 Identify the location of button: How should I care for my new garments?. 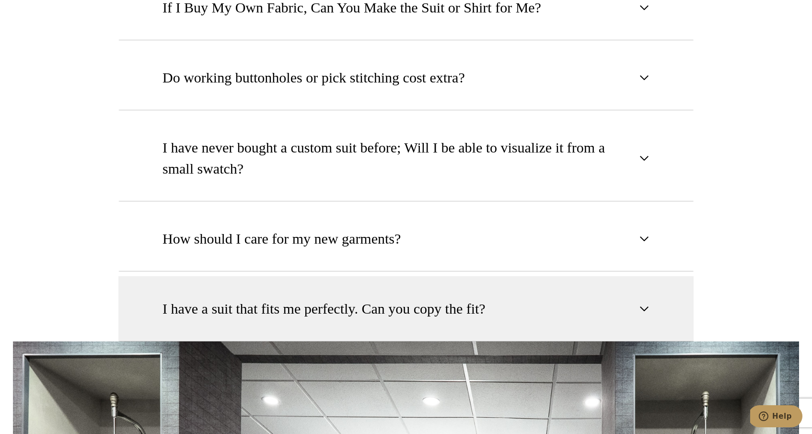
(406, 239).